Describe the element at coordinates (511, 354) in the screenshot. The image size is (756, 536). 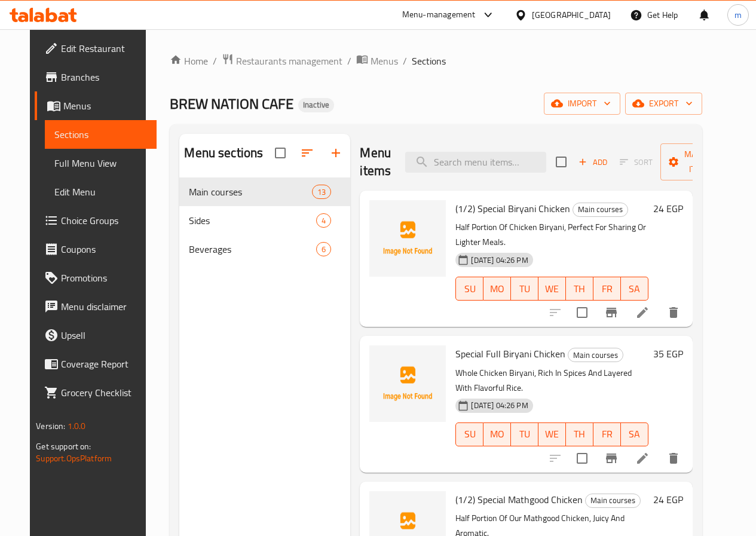
I see `span: Special Full Biryani Chicken` at that location.